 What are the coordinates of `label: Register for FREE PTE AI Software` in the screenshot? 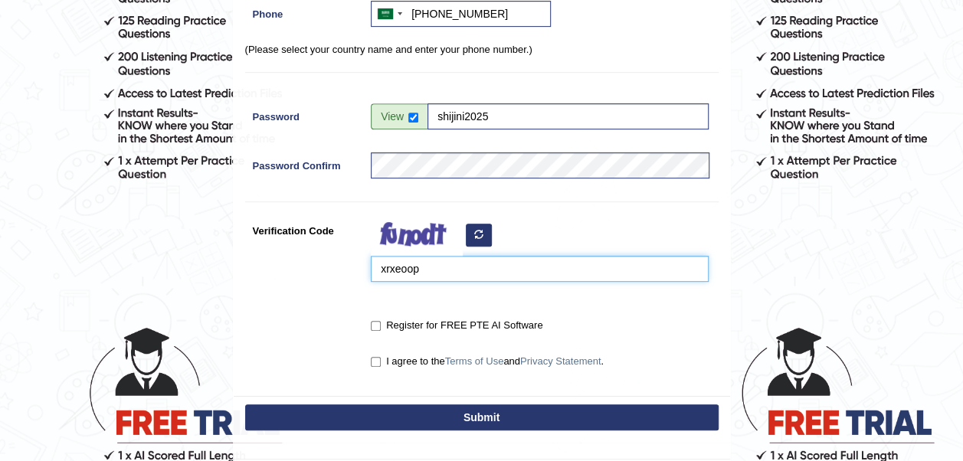 It's located at (456, 325).